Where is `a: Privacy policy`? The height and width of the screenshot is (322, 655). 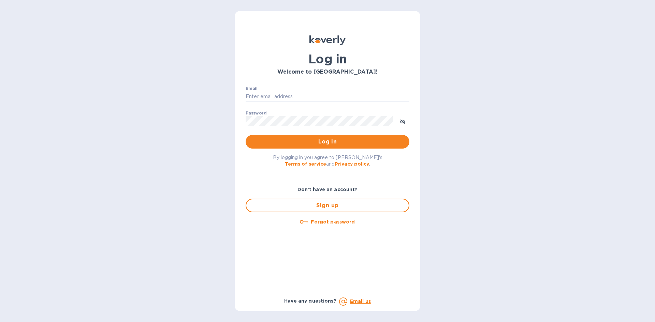 a: Privacy policy is located at coordinates (352, 164).